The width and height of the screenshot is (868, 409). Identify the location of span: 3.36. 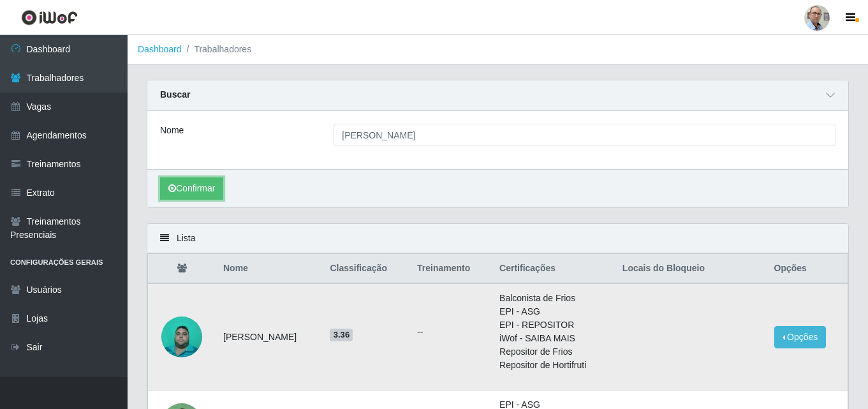
(341, 335).